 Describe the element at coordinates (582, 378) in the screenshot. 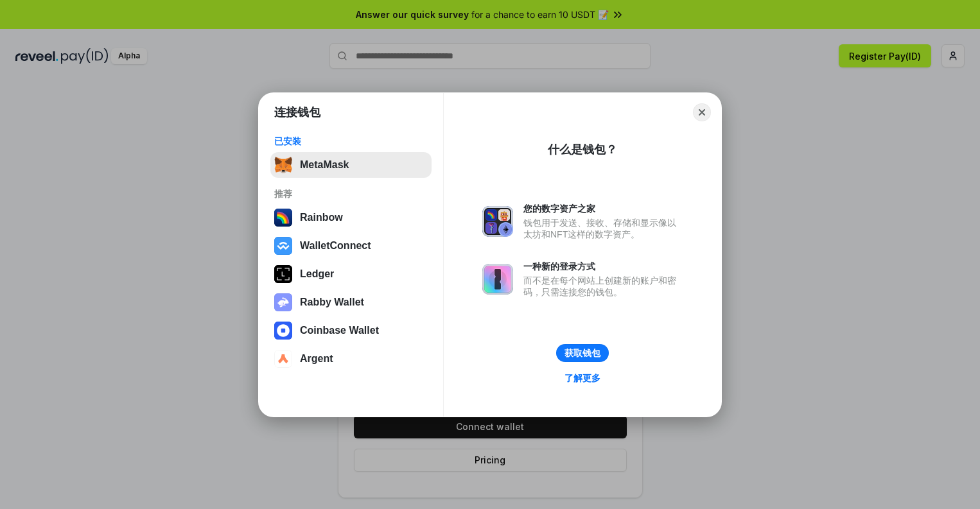

I see `a: 了解更多` at that location.